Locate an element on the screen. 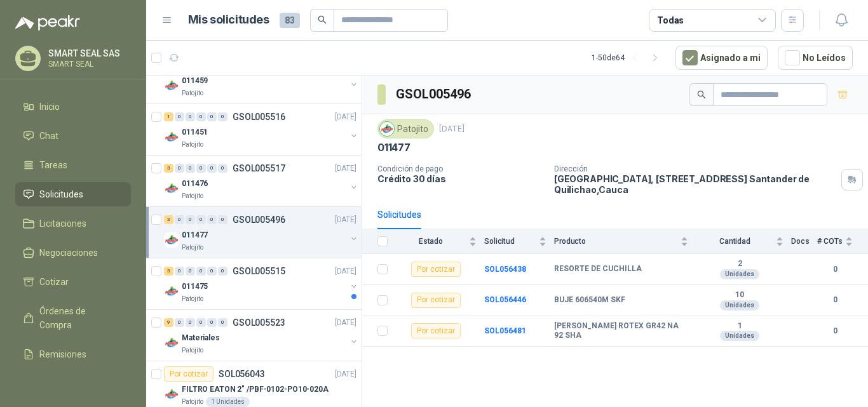  th: # COTs is located at coordinates (843, 241).